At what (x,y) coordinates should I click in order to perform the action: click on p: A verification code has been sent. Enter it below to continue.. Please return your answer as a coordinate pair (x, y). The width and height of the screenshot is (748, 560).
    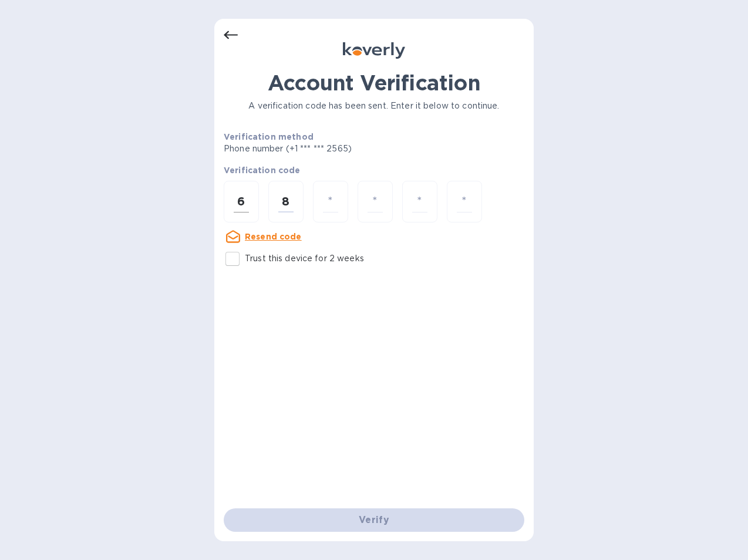
    Looking at the image, I should click on (374, 105).